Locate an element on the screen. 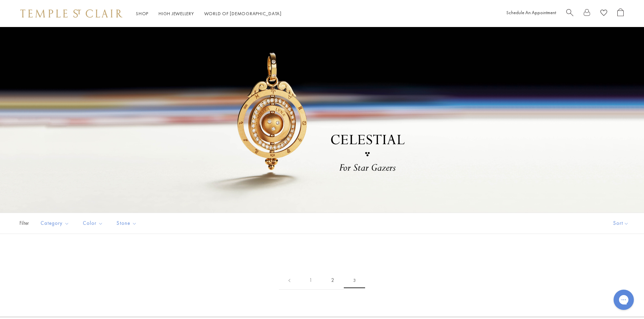  a: Open Shopping Bag is located at coordinates (620, 13).